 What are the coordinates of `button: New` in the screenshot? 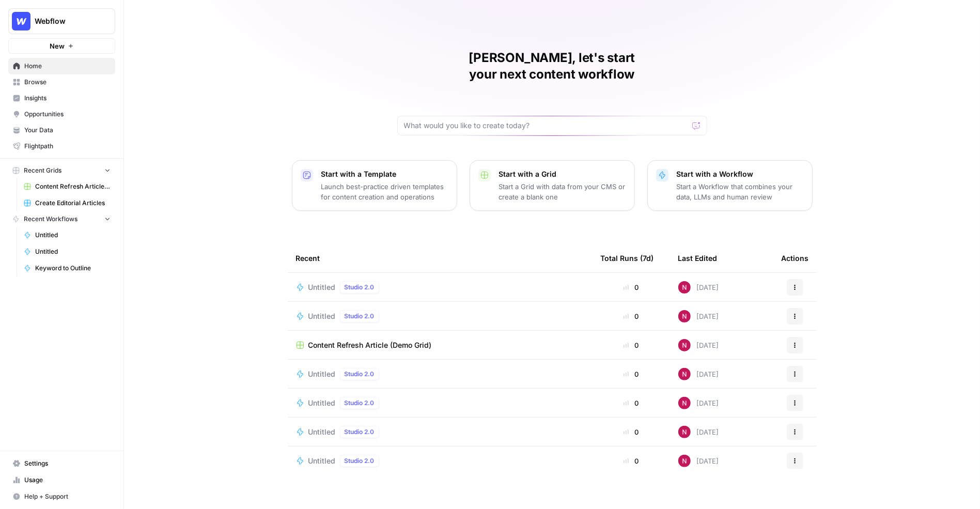 It's located at (61, 46).